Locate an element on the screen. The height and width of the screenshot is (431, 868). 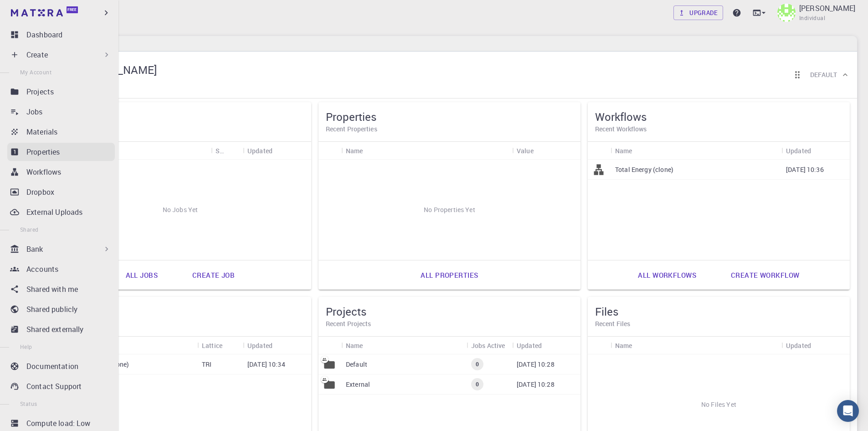
p: TRI is located at coordinates (206, 365).